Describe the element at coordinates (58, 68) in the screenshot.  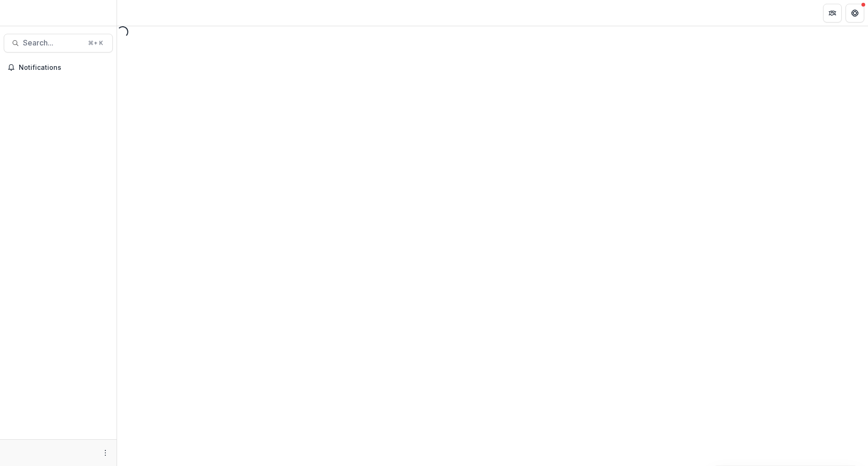
I see `button: Notifications` at that location.